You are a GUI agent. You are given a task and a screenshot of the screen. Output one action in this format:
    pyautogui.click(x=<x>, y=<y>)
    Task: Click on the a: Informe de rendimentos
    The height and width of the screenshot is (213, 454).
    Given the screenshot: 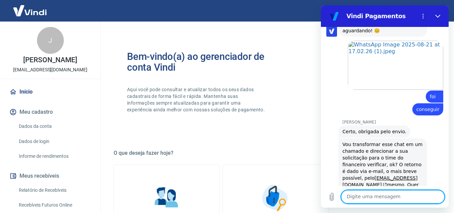 What is the action you would take?
    pyautogui.click(x=54, y=156)
    